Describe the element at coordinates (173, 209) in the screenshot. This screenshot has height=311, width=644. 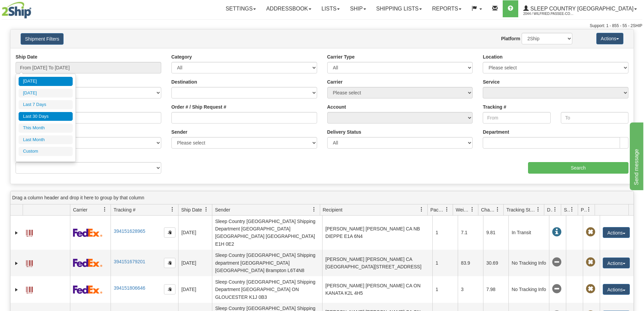
I see `a: Tracking # filter column settings` at that location.